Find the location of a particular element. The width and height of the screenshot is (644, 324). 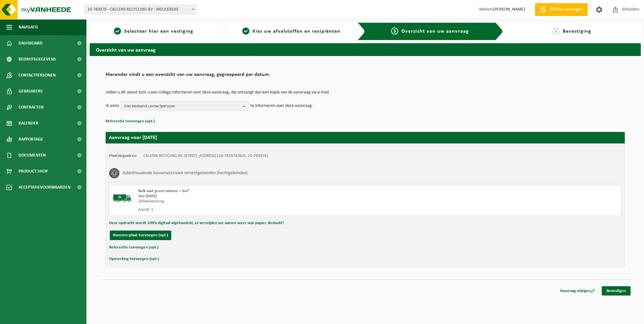

h2: Overzicht van uw aanvraag is located at coordinates (365, 49).